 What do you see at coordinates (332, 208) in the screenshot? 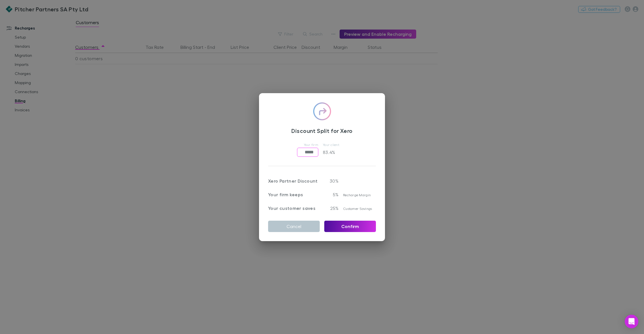
I see `p: 25%` at bounding box center [332, 208].